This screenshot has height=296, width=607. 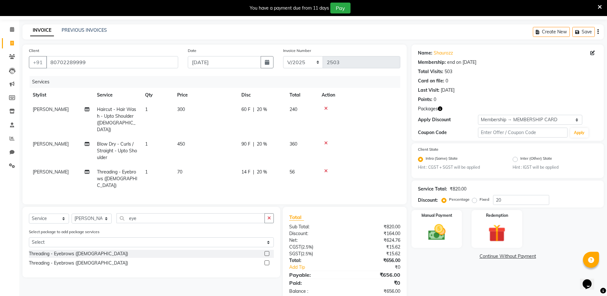 What do you see at coordinates (523, 133) in the screenshot?
I see `input: Enter Offer / Coupon Code` at bounding box center [523, 133].